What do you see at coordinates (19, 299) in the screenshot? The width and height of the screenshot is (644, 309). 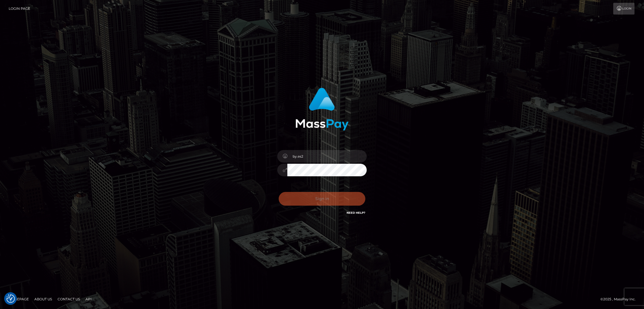 I see `a: Homepage` at bounding box center [19, 299].